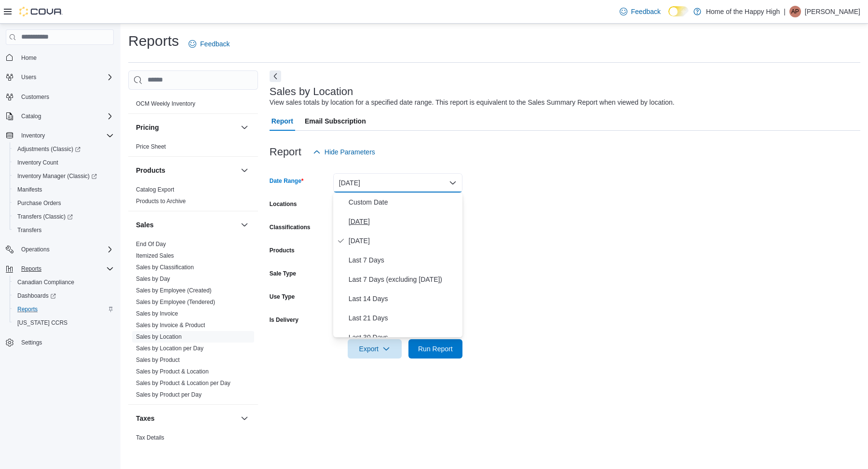 Image resolution: width=868 pixels, height=469 pixels. What do you see at coordinates (282, 250) in the screenshot?
I see `label: Products` at bounding box center [282, 250].